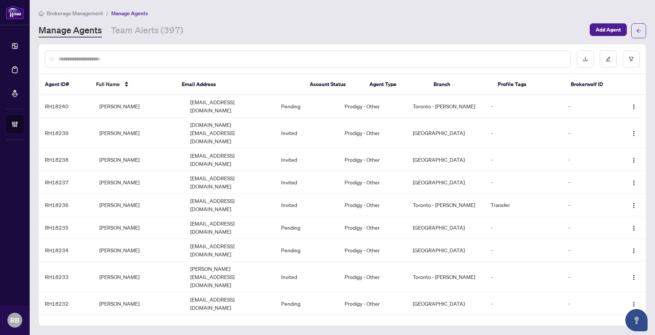 Image resolution: width=655 pixels, height=335 pixels. Describe the element at coordinates (334, 85) in the screenshot. I see `th: Account Status` at that location.